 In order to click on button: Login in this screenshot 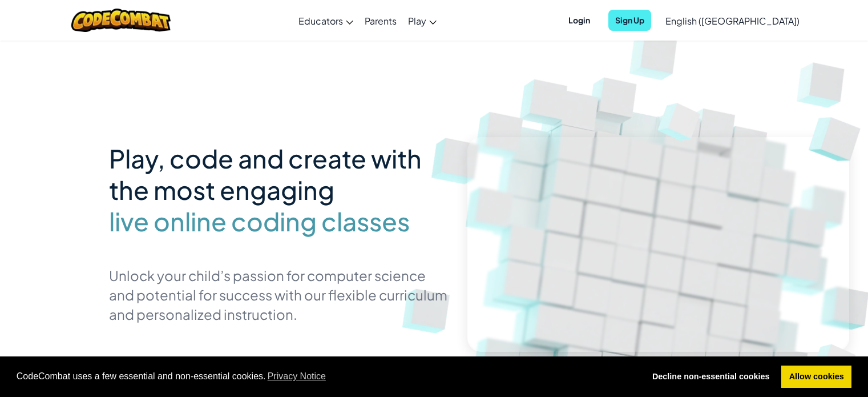, I will do `click(579, 20)`.